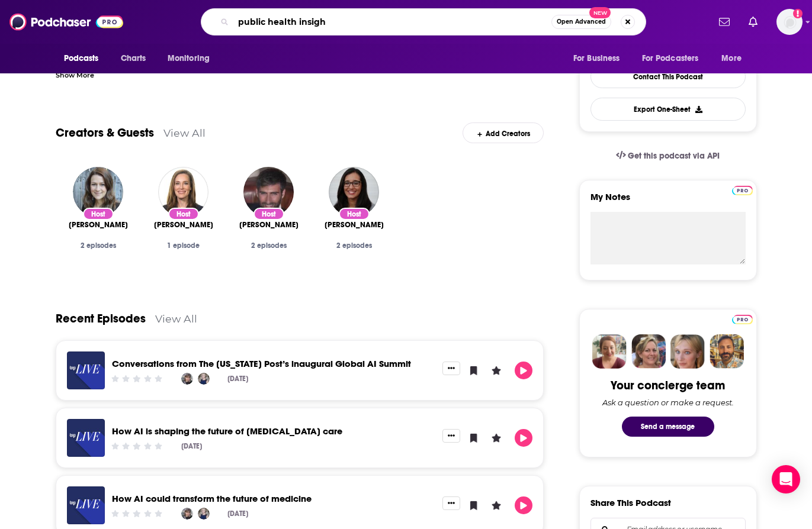 The image size is (812, 529). I want to click on span: For Podcasters, so click(671, 59).